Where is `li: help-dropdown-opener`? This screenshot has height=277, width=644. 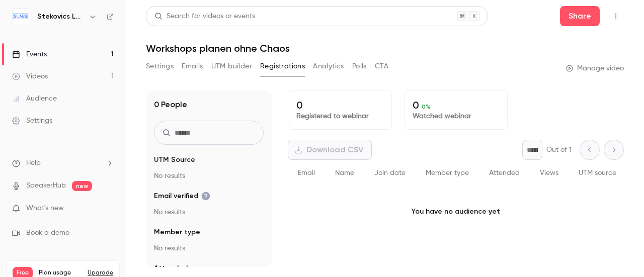 li: help-dropdown-opener is located at coordinates (63, 163).